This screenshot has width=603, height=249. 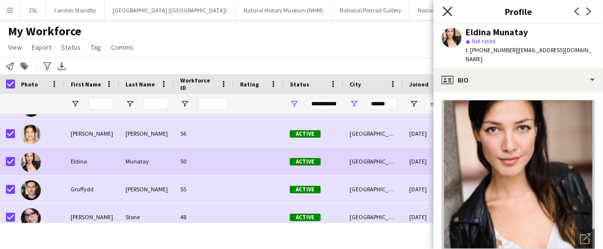 I want to click on span: My Workforce, so click(x=44, y=31).